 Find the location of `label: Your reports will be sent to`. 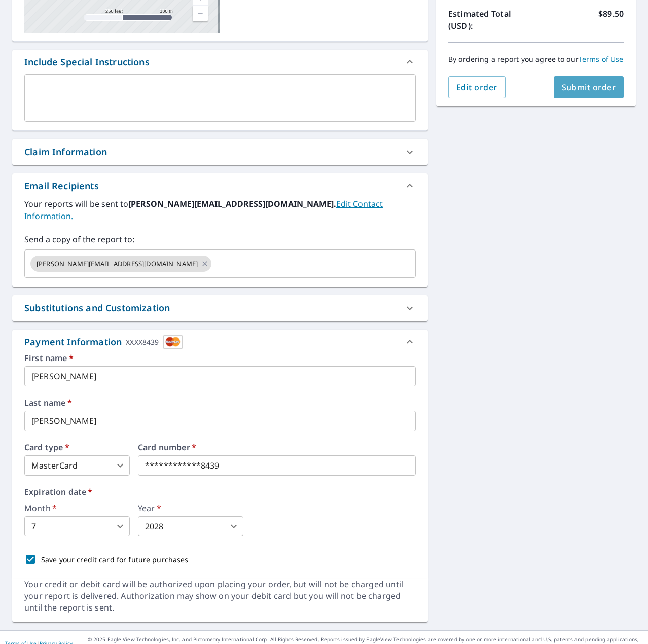

label: Your reports will be sent to is located at coordinates (220, 210).